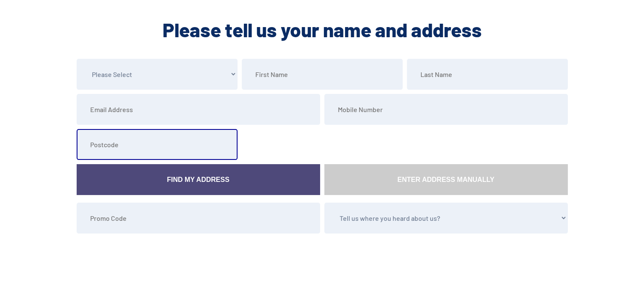  What do you see at coordinates (322, 74) in the screenshot?
I see `input: First Name` at bounding box center [322, 74].